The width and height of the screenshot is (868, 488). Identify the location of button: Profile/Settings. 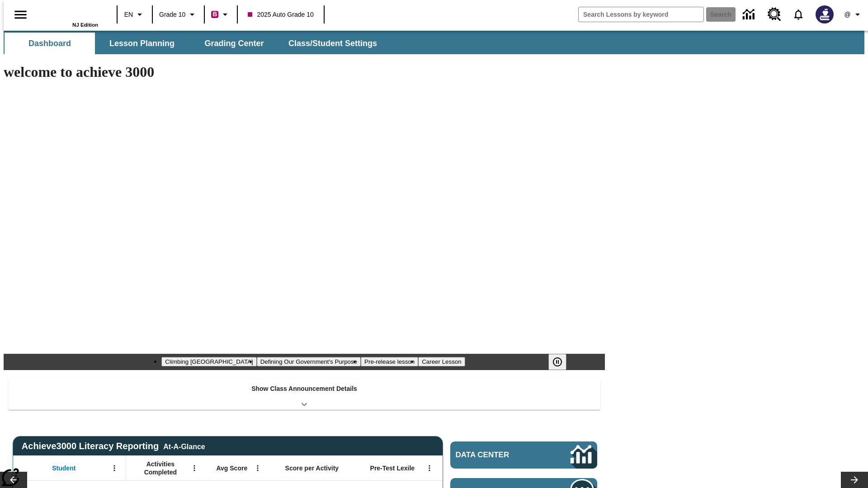
(854, 14).